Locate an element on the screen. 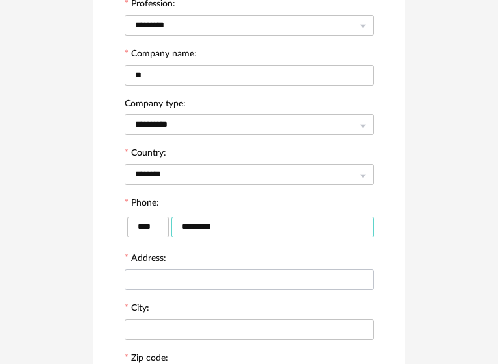 This screenshot has height=364, width=498. label: Country: is located at coordinates (146, 155).